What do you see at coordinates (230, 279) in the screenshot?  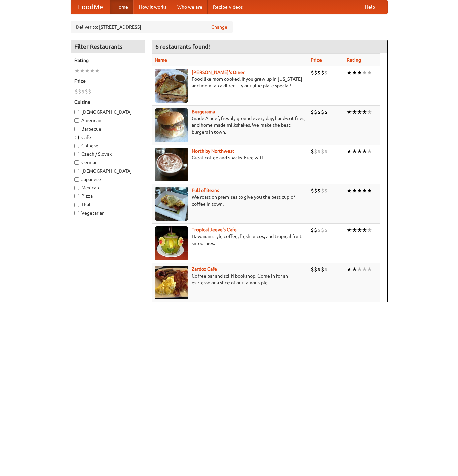 I see `p: Coffee bar and sci-fi bookshop. Come in for an espresso or a slice of our famous pie.` at bounding box center [230, 279].